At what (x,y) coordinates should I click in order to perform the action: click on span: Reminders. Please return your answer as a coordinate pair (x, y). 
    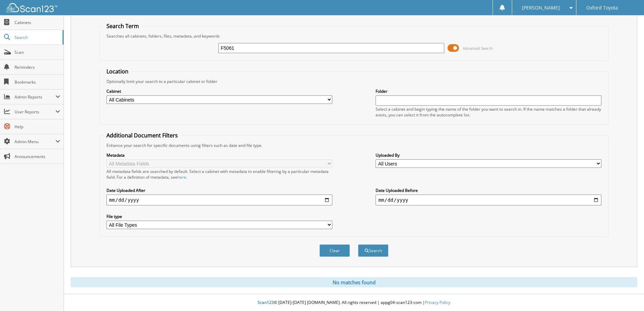
    Looking at the image, I should click on (38, 67).